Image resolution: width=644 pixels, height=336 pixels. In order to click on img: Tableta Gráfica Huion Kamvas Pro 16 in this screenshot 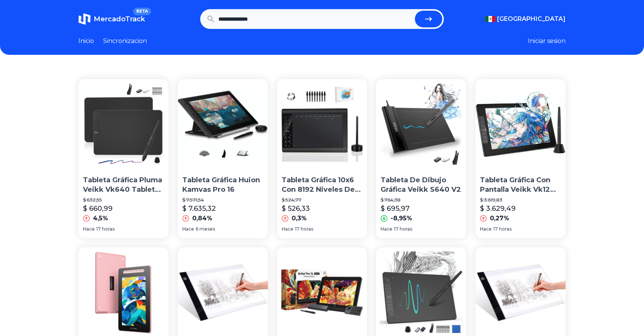, I will do `click(223, 124)`.